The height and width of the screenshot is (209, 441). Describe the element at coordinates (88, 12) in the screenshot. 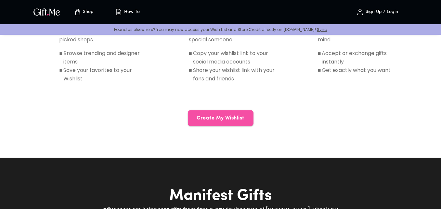

I see `p: Shop` at that location.